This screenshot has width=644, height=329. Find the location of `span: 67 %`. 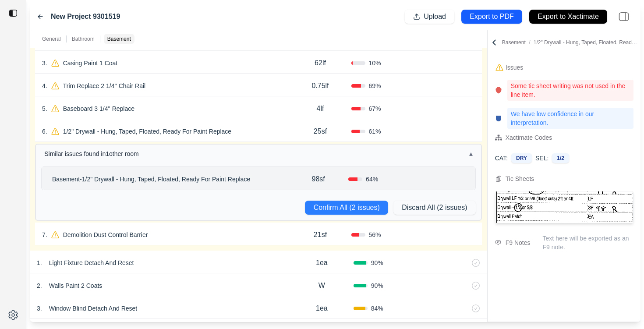

span: 67 % is located at coordinates (375, 109).